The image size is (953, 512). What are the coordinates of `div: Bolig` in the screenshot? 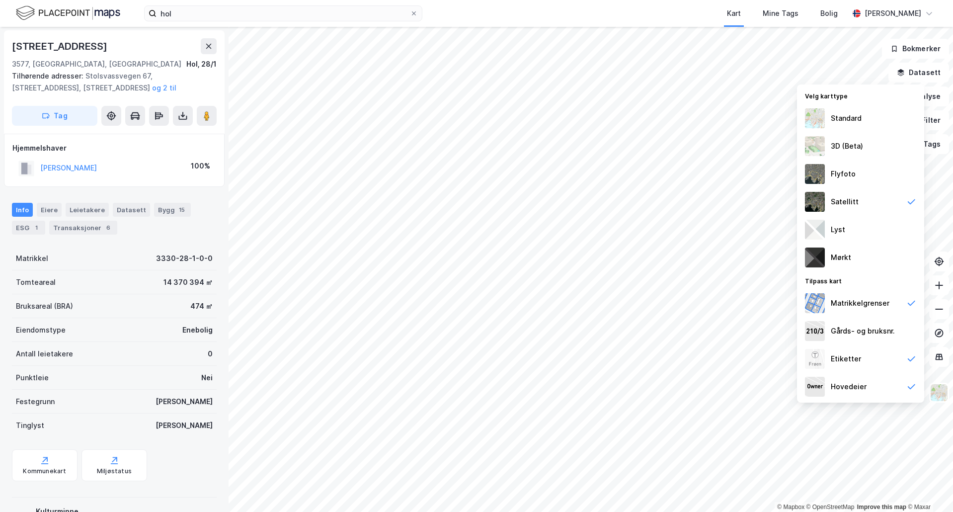 It's located at (829, 13).